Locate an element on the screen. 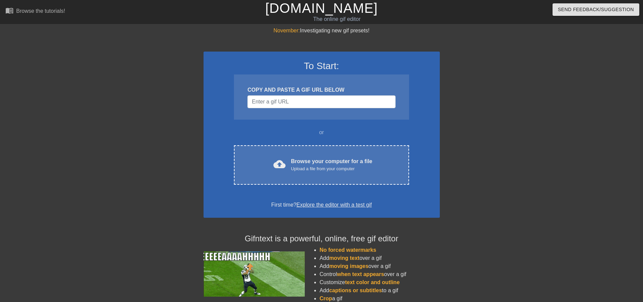  span: menu_book is located at coordinates (9, 10).